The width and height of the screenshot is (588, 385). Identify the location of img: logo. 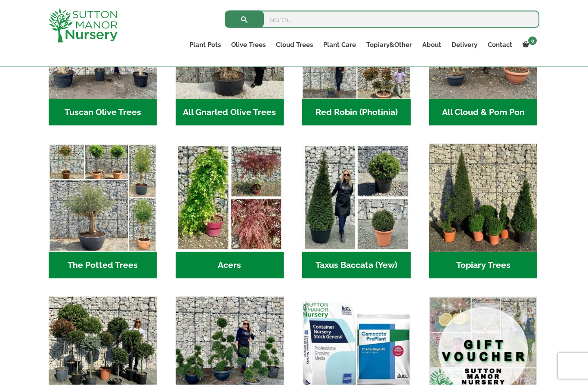
(83, 26).